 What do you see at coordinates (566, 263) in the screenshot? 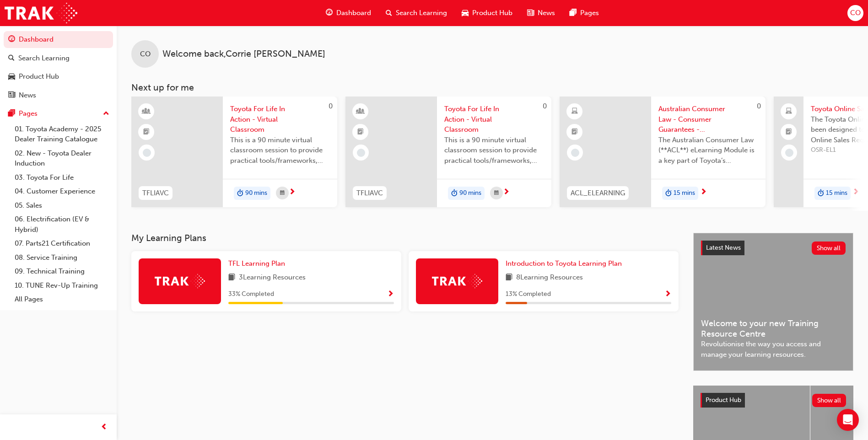
I see `a: Introduction to Toyota Learning Plan` at bounding box center [566, 263].